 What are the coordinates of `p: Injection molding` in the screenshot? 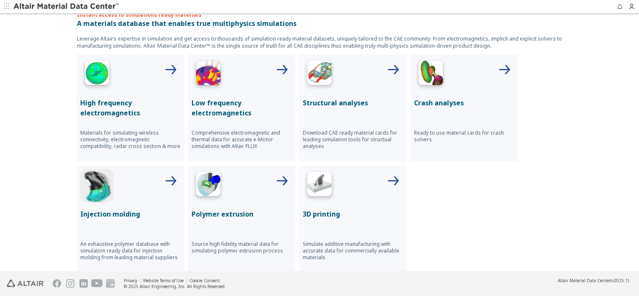 It's located at (130, 214).